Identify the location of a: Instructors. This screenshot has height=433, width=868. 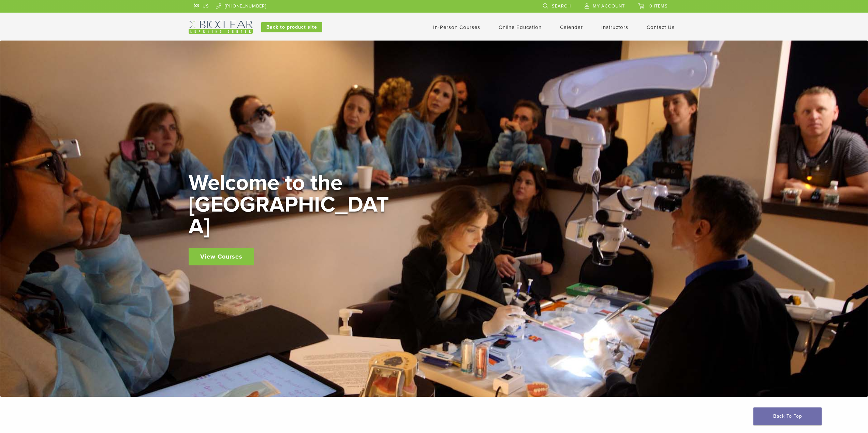
(615, 27).